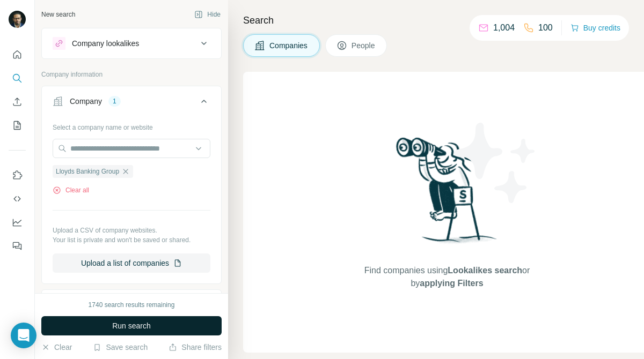  What do you see at coordinates (132, 103) in the screenshot?
I see `button: Company1` at bounding box center [132, 103].